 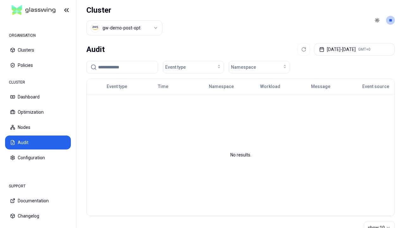 What do you see at coordinates (38, 97) in the screenshot?
I see `button: Dashboard` at bounding box center [38, 97].